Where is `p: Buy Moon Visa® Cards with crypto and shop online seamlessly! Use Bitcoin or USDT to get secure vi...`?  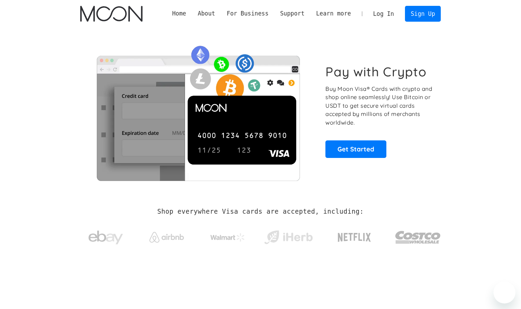
p: Buy Moon Visa® Cards with crypto and shop online seamlessly! Use Bitcoin or USDT to get secure vi... is located at coordinates (379, 106).